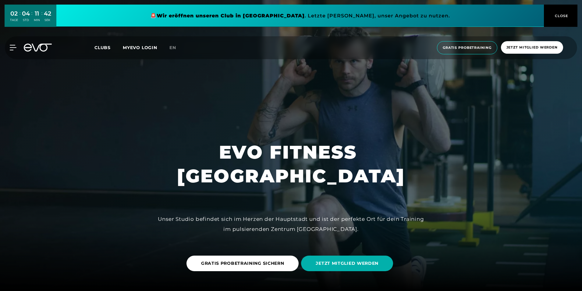 Image resolution: width=582 pixels, height=291 pixels. What do you see at coordinates (291, 224) in the screenshot?
I see `div: Unser Studio befindet sich im Herzen der Hauptstadt und ist der perfekte Ort für dein Training im...` at bounding box center [291, 224].